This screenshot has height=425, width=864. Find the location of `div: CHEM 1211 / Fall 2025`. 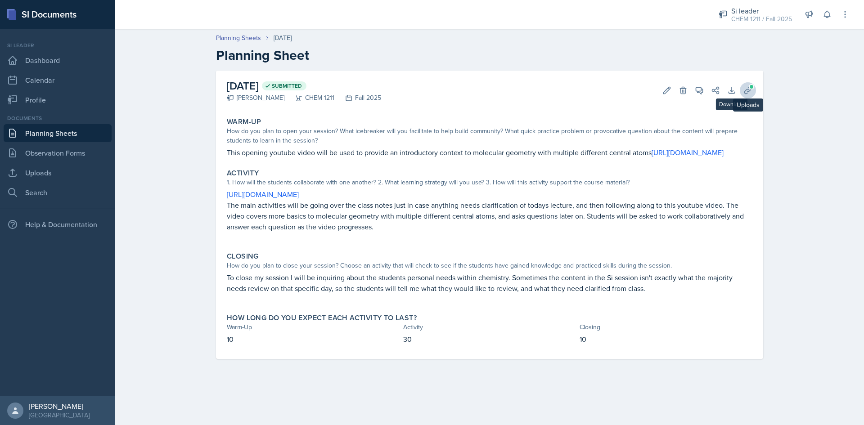

div: CHEM 1211 / Fall 2025 is located at coordinates (761, 19).